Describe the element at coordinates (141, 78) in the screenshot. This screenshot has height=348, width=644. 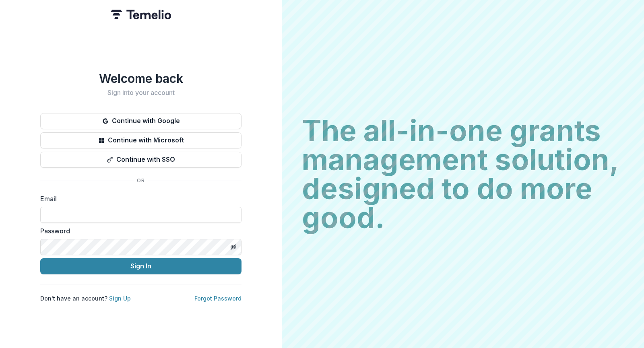
I see `h1: Welcome back` at that location.